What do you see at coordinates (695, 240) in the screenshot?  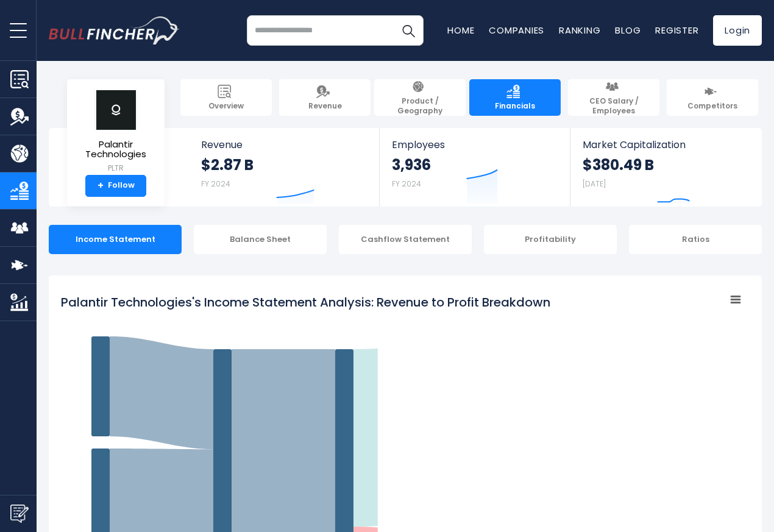 I see `div: Ratios` at bounding box center [695, 240].